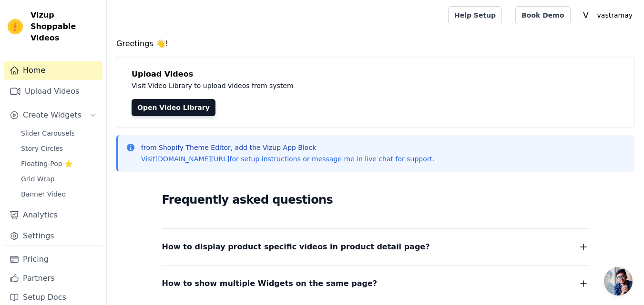 This screenshot has width=644, height=305. Describe the element at coordinates (59, 195) in the screenshot. I see `a: Banner Video` at that location.